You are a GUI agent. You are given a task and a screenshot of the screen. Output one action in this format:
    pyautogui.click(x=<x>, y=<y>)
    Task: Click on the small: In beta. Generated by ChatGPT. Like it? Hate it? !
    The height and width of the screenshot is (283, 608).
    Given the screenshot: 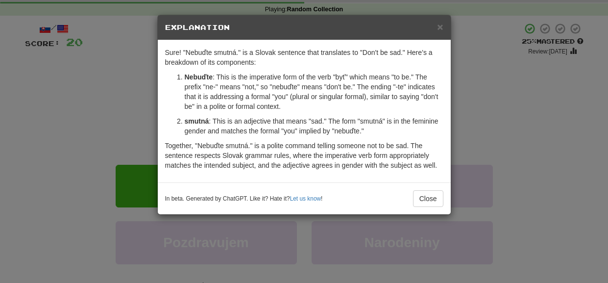 What is the action you would take?
    pyautogui.click(x=244, y=198)
    